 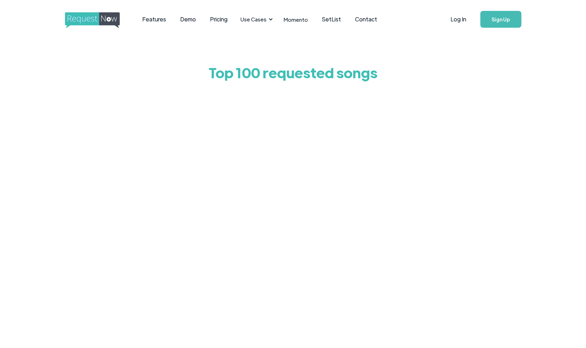 What do you see at coordinates (295, 19) in the screenshot?
I see `a: Momento` at bounding box center [295, 19].